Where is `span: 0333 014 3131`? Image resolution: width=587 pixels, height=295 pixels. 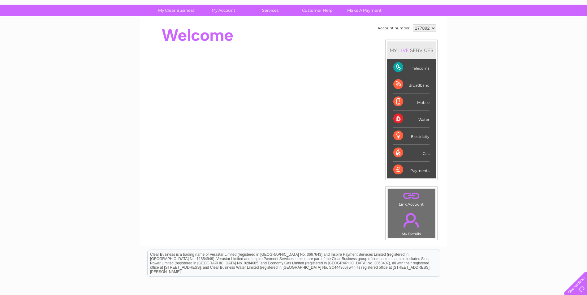
span: 0333 014 3131 is located at coordinates (492, 7).